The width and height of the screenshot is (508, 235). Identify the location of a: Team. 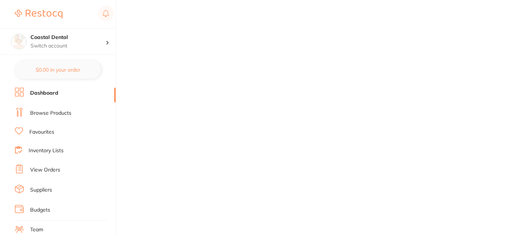
(36, 230).